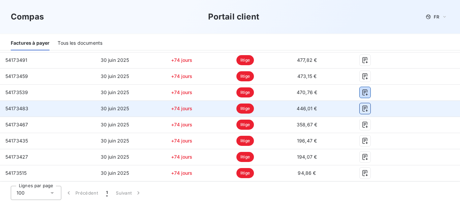  I want to click on span: 446,01 €, so click(307, 108).